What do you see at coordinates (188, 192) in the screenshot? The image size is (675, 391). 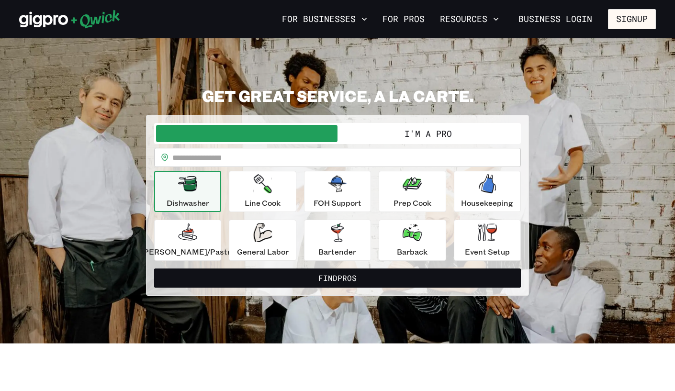 I see `button: Dishwasher` at bounding box center [188, 192].